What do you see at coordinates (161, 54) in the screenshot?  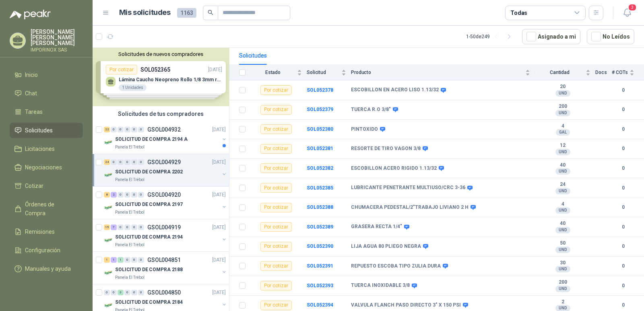 I see `button: Solicitudes de nuevos compradores` at bounding box center [161, 54].